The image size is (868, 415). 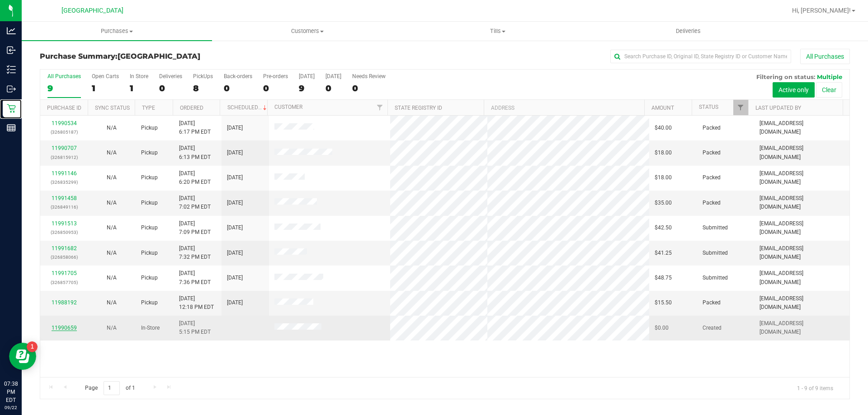 What do you see at coordinates (307, 31) in the screenshot?
I see `a: Customers` at bounding box center [307, 31].